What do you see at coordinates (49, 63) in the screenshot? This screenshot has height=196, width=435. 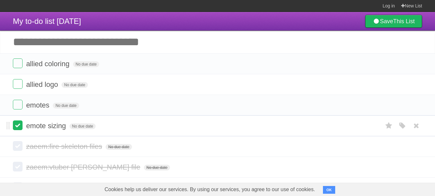 I see `span: allied coloring` at bounding box center [49, 63].